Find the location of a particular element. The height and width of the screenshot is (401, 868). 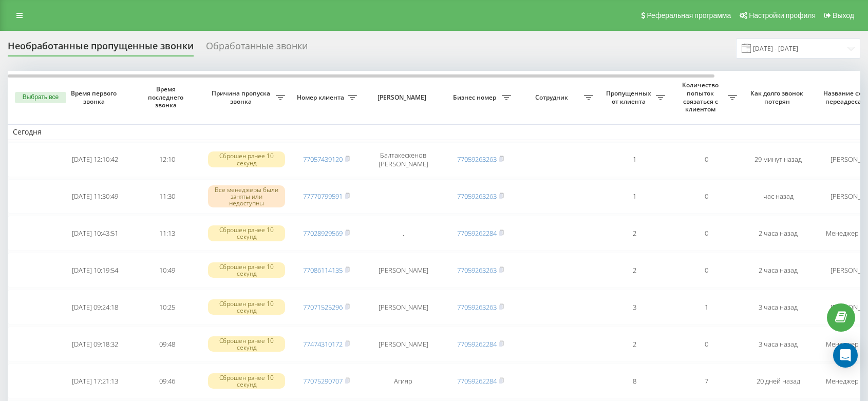

div: Необработанные пропущенные звонки is located at coordinates (101, 48).